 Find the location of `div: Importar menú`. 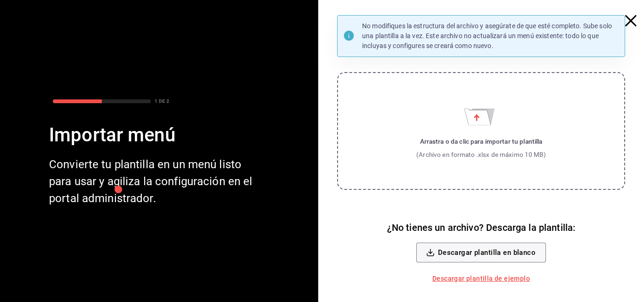

div: Importar menú is located at coordinates (155, 135).